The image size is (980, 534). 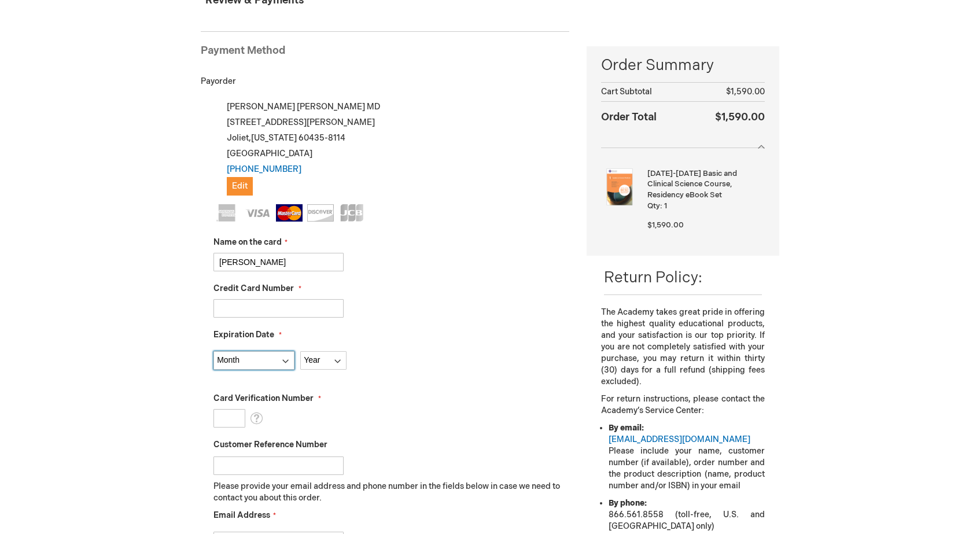 I want to click on span: Payorder, so click(x=218, y=81).